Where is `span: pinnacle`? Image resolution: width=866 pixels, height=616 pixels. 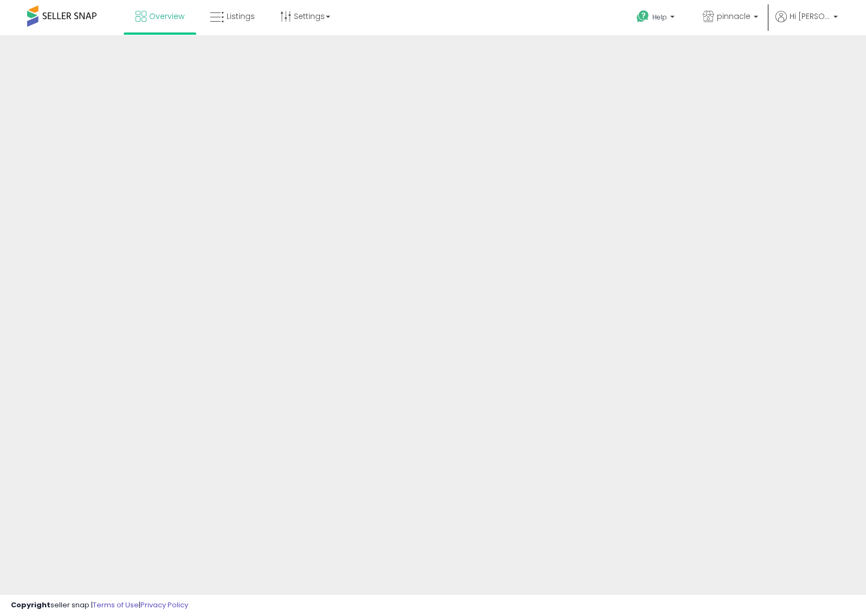
span: pinnacle is located at coordinates (734, 16).